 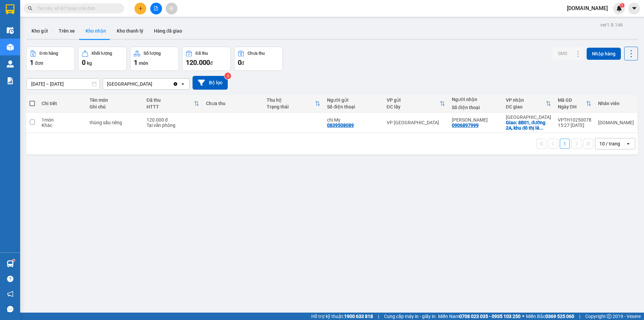 What do you see at coordinates (233, 103) in the screenshot?
I see `div: Chưa thu` at bounding box center [233, 103].